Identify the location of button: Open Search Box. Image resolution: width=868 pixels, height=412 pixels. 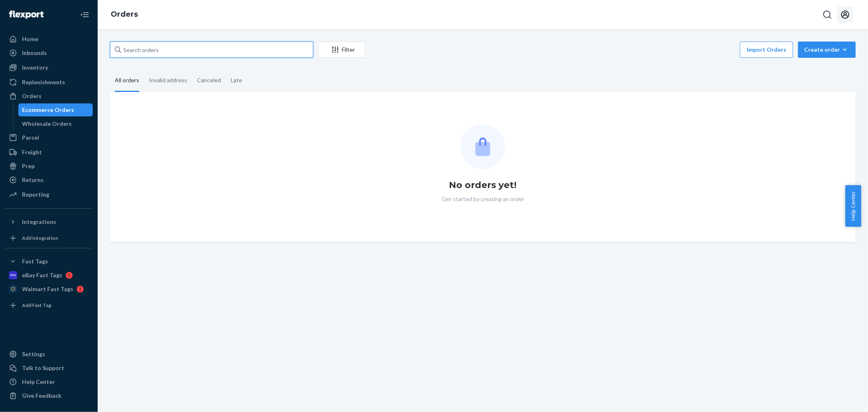
(827, 14).